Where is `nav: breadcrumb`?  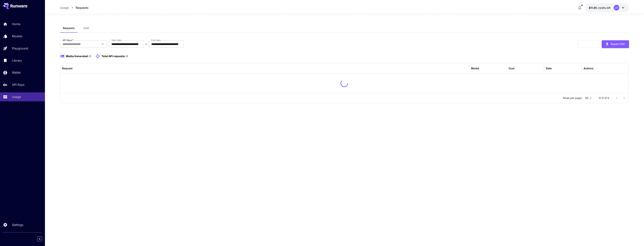 nav: breadcrumb is located at coordinates (74, 8).